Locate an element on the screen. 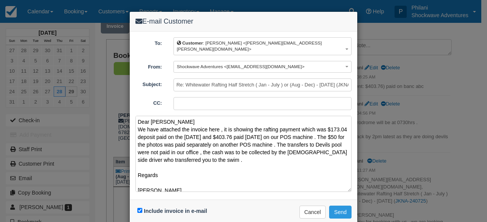 The width and height of the screenshot is (487, 222). label: Include invoice in e-mail is located at coordinates (175, 211).